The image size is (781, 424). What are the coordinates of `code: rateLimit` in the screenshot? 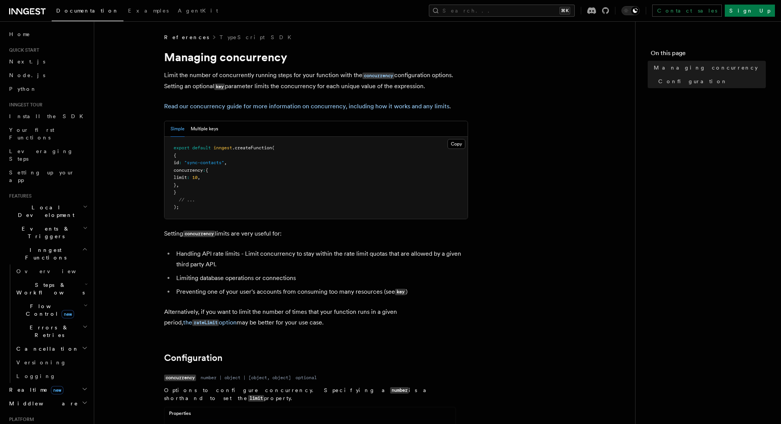 It's located at (205, 322).